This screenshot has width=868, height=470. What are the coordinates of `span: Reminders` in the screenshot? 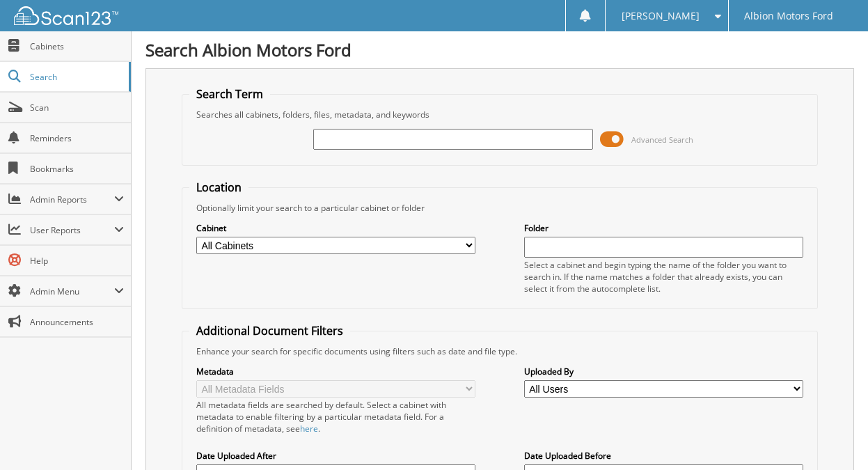 It's located at (76, 138).